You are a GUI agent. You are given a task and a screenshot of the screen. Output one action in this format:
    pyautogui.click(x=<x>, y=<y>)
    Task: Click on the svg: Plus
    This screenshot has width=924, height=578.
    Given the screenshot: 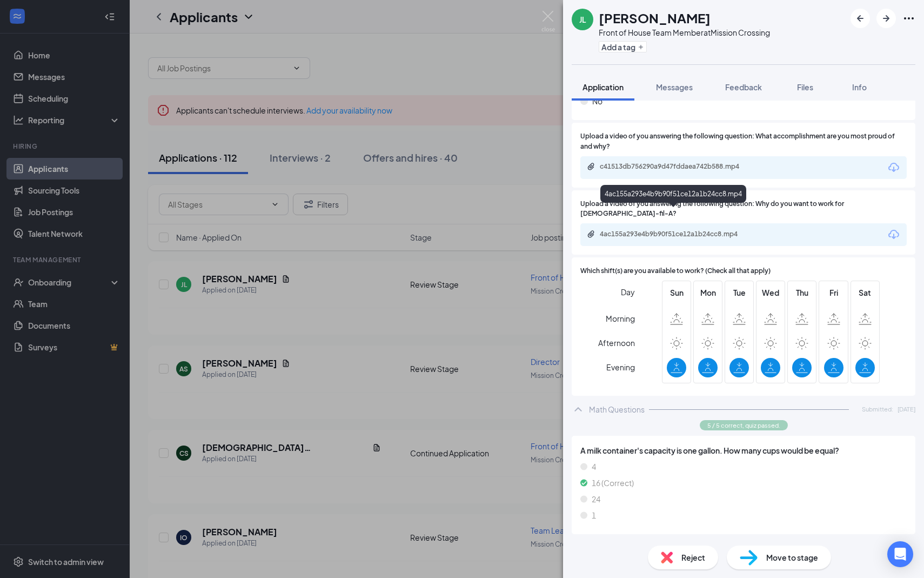 What is the action you would take?
    pyautogui.click(x=641, y=47)
    